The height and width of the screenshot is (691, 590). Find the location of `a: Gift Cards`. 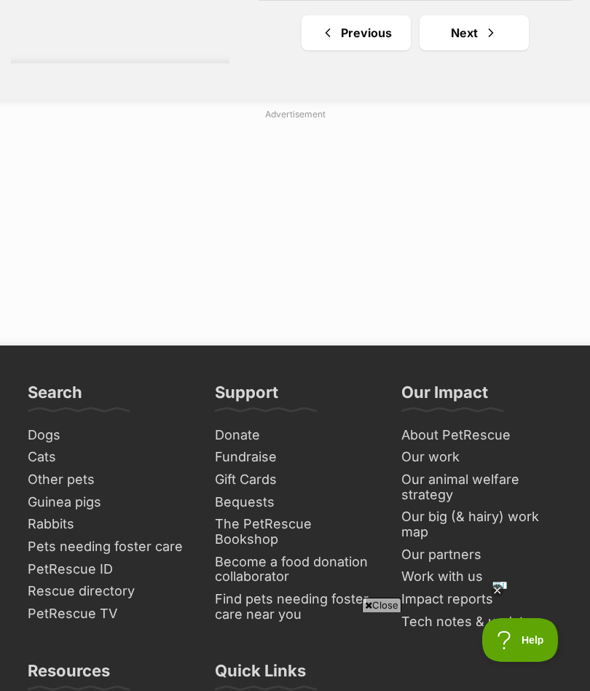

a: Gift Cards is located at coordinates (295, 479).